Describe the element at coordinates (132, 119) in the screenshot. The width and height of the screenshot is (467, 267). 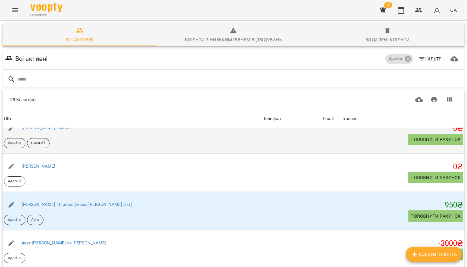
I see `span: ПІБ` at that location.